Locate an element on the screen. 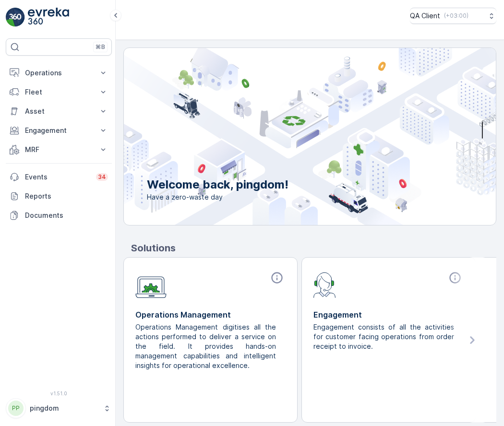 The height and width of the screenshot is (426, 504). button: MRF is located at coordinates (58, 150).